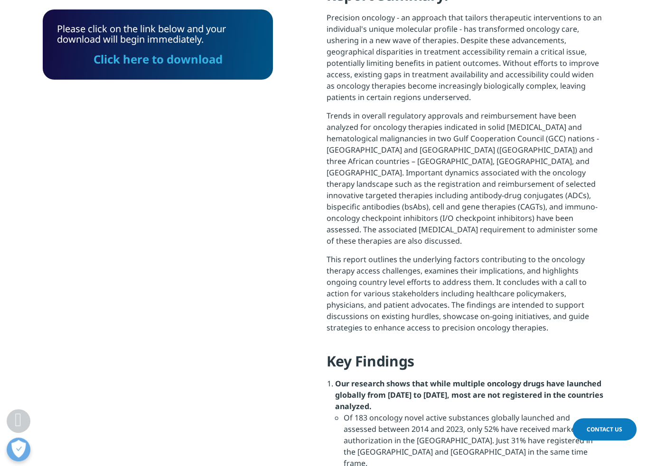 The image size is (646, 466). What do you see at coordinates (464, 365) in the screenshot?
I see `h4: Key Findings` at bounding box center [464, 365].